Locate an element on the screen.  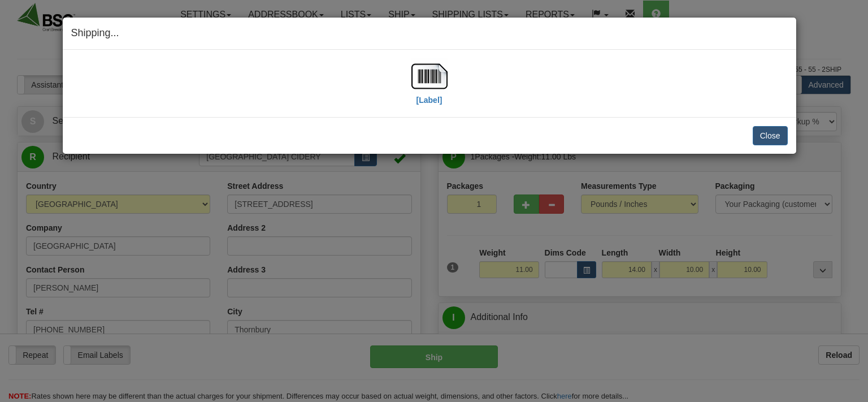
span: Shipping... is located at coordinates (95, 32).